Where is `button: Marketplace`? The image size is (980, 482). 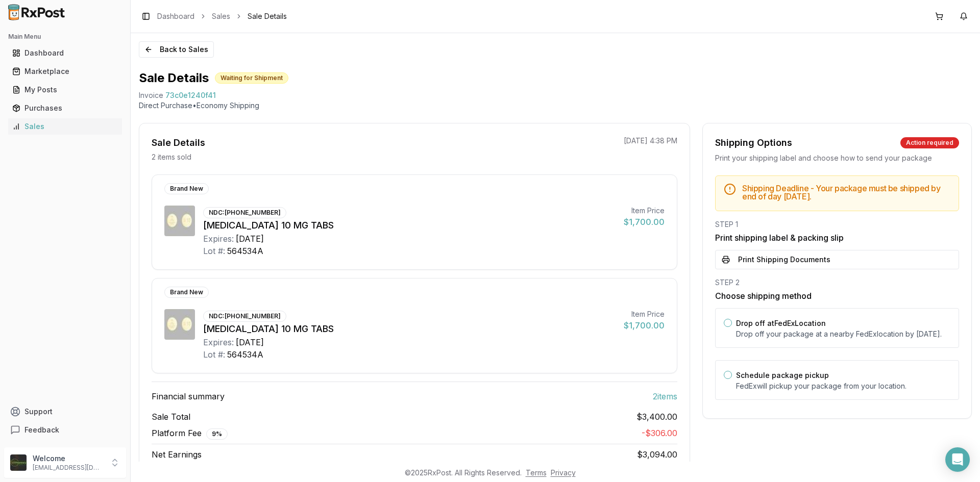
button: Marketplace is located at coordinates (65, 71).